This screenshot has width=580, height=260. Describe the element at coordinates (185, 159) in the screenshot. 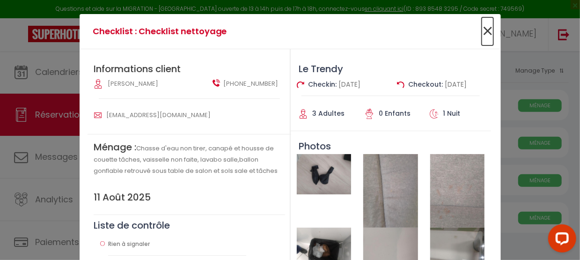

I see `span: Chasse d'eau non tirer, canapé et housse de couette tâches, vaisselle non faite, lavabo salle,bal...` at that location.